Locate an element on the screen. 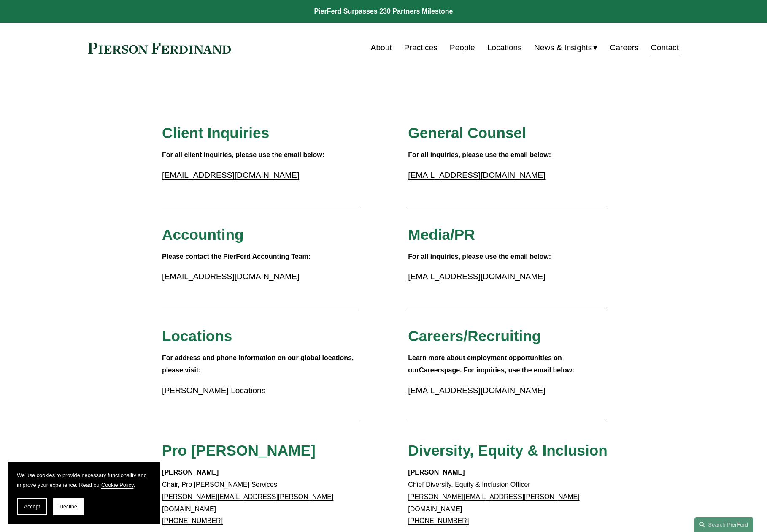 This screenshot has height=532, width=767. span: Client Inquiries is located at coordinates (216, 132).